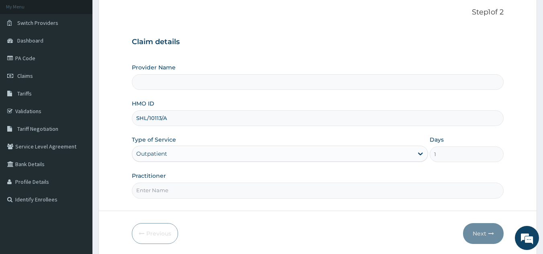 Image resolution: width=543 pixels, height=254 pixels. Describe the element at coordinates (24, 50) in the screenshot. I see `img: d_794563401_company_1708531726252_794563401` at that location.